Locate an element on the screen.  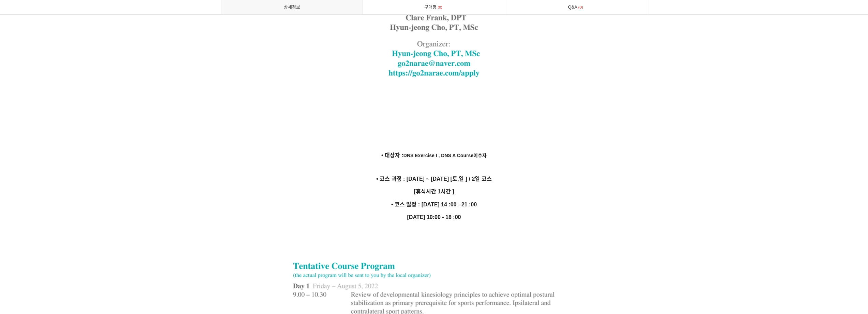
span: DNS Exercise I , DNS A Course이수자 is located at coordinates (445, 155).